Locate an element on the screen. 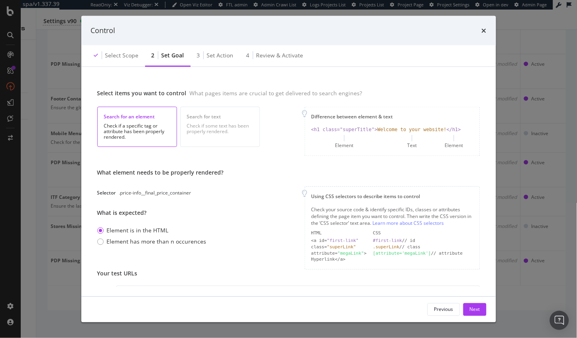  div: Previous is located at coordinates (444, 310).